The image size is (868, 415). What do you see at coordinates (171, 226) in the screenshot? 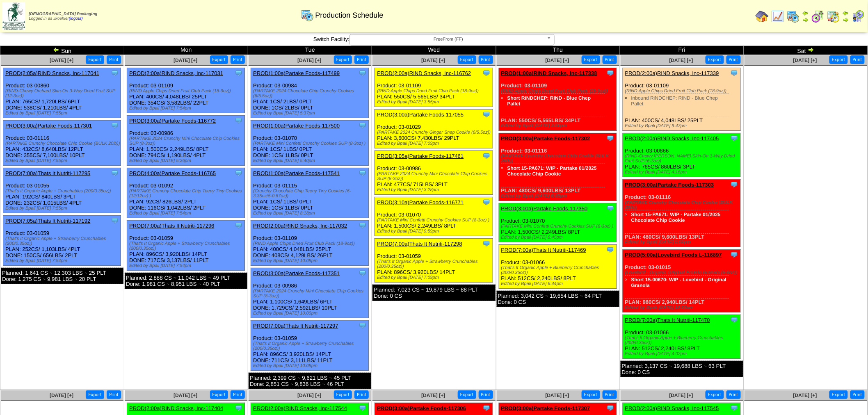
I see `a: PROD(7:00a)Thats It Nutriti-117296` at bounding box center [171, 226].